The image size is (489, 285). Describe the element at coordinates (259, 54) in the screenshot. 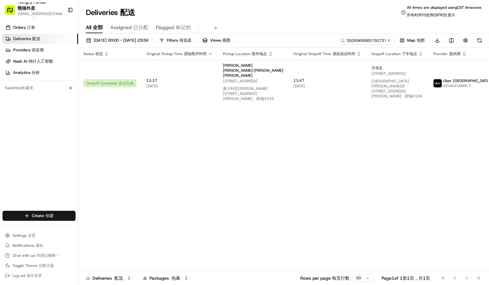

I see `span: 取件地点` at that location.